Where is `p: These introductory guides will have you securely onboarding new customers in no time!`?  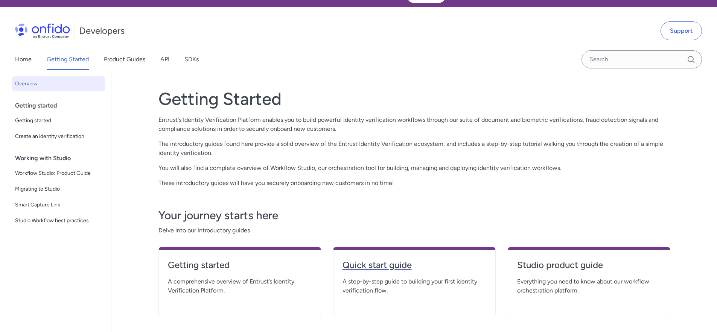 p: These introductory guides will have you securely onboarding new customers in no time! is located at coordinates (414, 183).